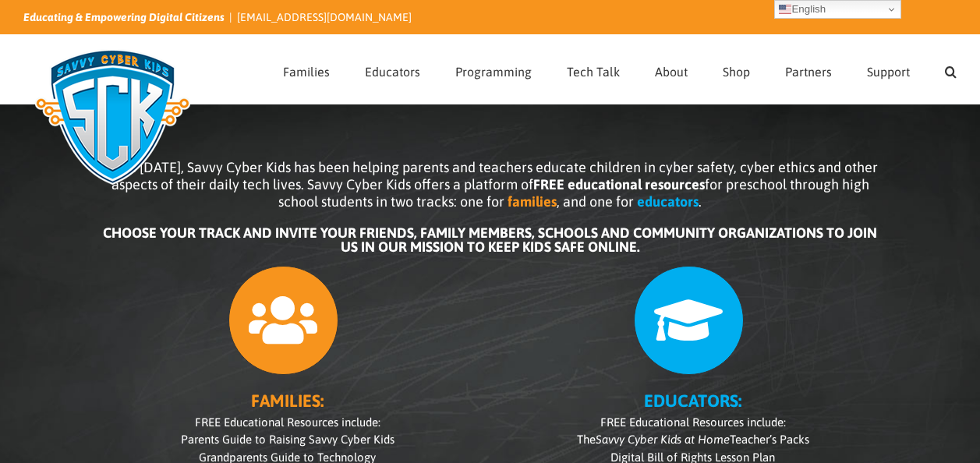 Image resolution: width=980 pixels, height=463 pixels. I want to click on span: Educators, so click(392, 72).